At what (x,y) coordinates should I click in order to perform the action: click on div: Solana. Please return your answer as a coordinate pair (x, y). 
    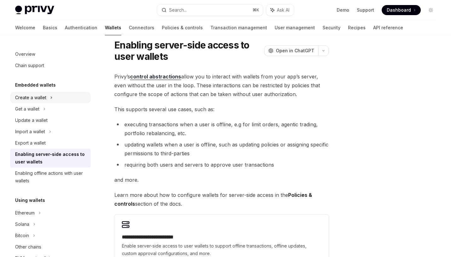
    Looking at the image, I should click on (22, 224).